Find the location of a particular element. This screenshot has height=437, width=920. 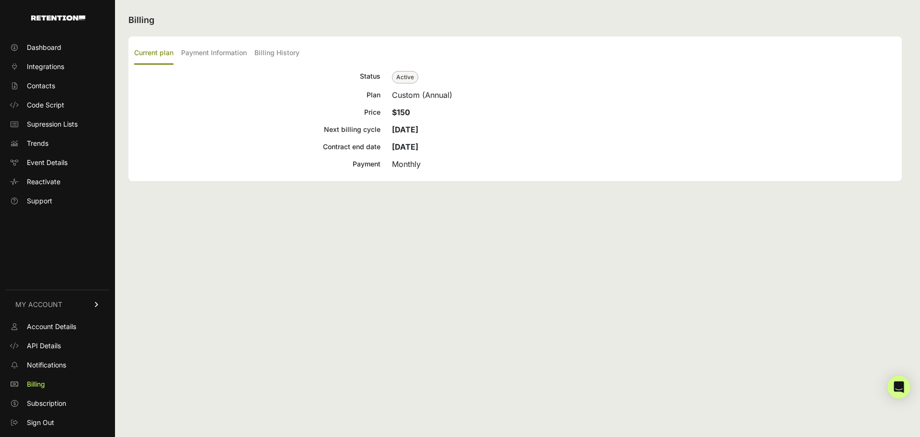

span: Support is located at coordinates (39, 201).